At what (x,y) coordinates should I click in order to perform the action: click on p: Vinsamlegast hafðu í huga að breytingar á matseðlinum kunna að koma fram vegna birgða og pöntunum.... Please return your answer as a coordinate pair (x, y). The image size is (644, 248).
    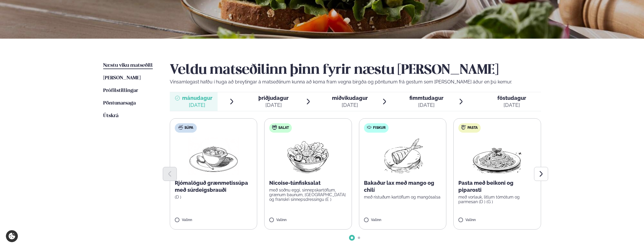
    Looking at the image, I should click on (356, 82).